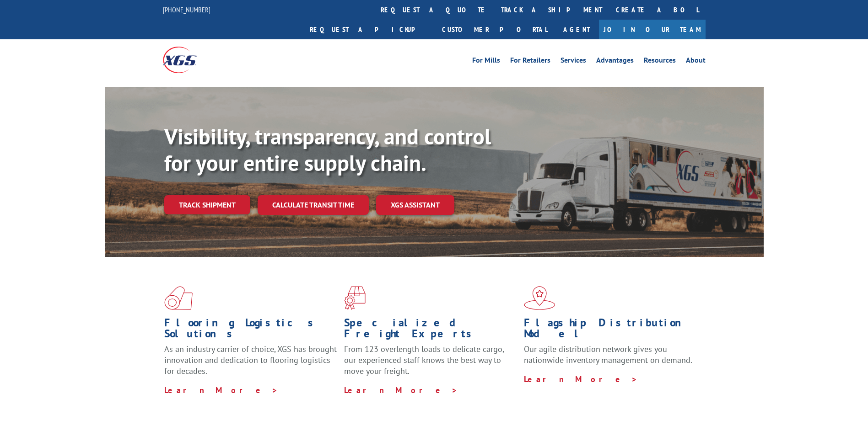  I want to click on span: As an industry carrier of choice, XGS has brought innovation and dedication to flooring logistics..., so click(250, 360).